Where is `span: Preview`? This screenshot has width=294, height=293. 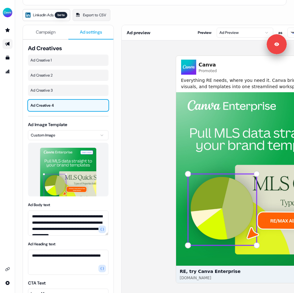
span: Preview is located at coordinates (205, 33).